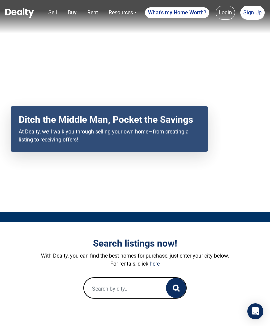 The width and height of the screenshot is (270, 326). Describe the element at coordinates (123, 13) in the screenshot. I see `a: Resources` at that location.